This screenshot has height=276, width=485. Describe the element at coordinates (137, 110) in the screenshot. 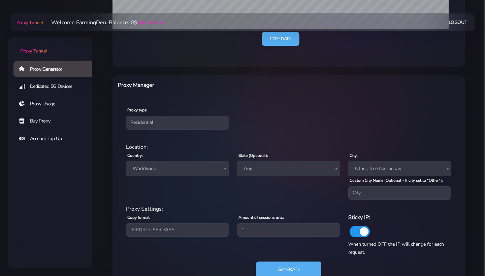

I see `label: Proxy type:` at that location.